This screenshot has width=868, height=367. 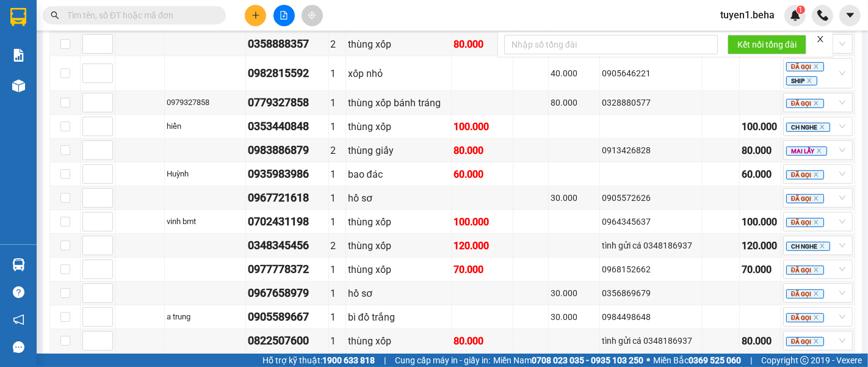 I want to click on div: 0356869679, so click(x=651, y=293).